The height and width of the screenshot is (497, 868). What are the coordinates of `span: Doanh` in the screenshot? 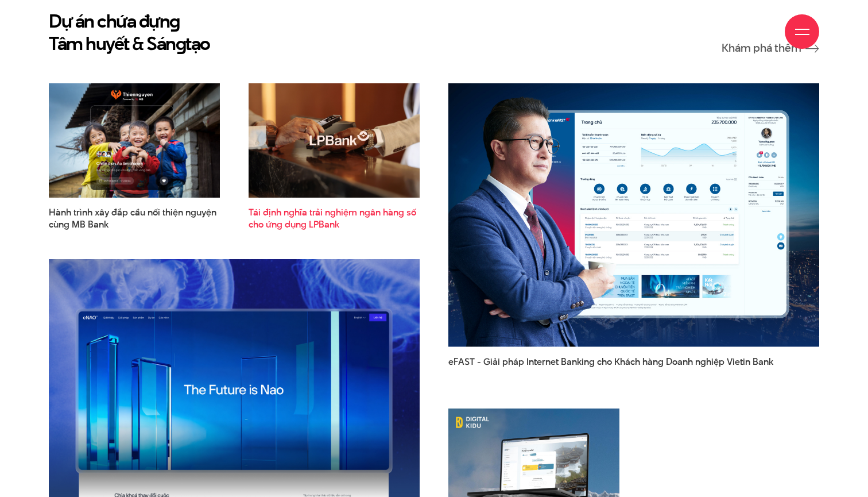 It's located at (679, 362).